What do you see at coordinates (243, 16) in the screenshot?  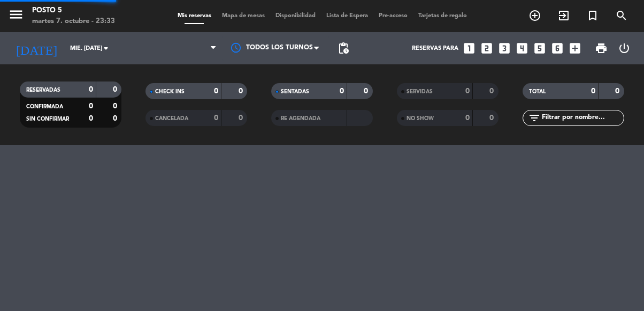 I see `span: Mapa de mesas` at bounding box center [243, 16].